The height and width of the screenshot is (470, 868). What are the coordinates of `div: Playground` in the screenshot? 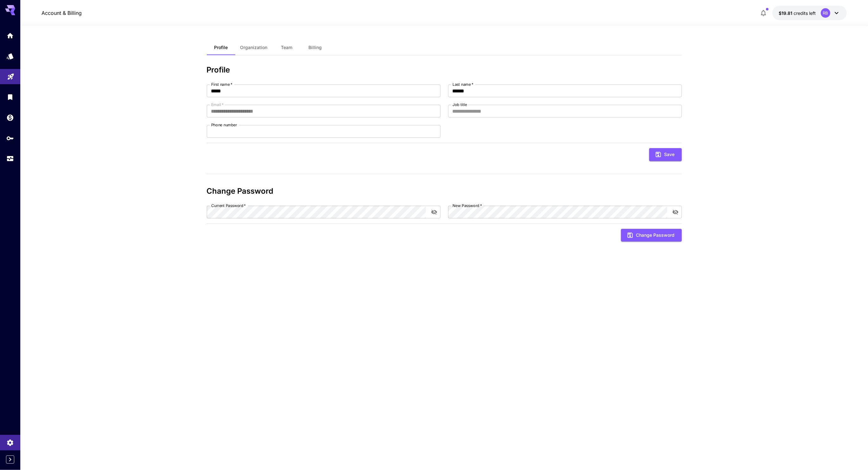 It's located at (11, 74).